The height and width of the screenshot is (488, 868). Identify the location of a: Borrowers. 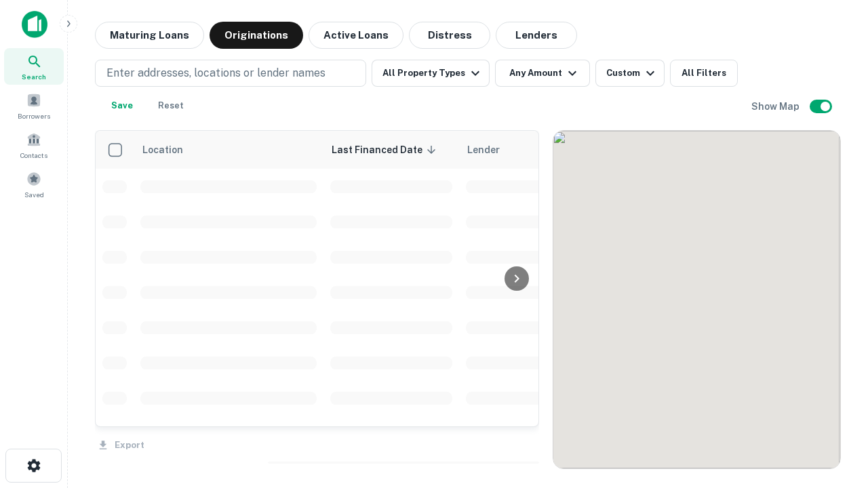
(34, 106).